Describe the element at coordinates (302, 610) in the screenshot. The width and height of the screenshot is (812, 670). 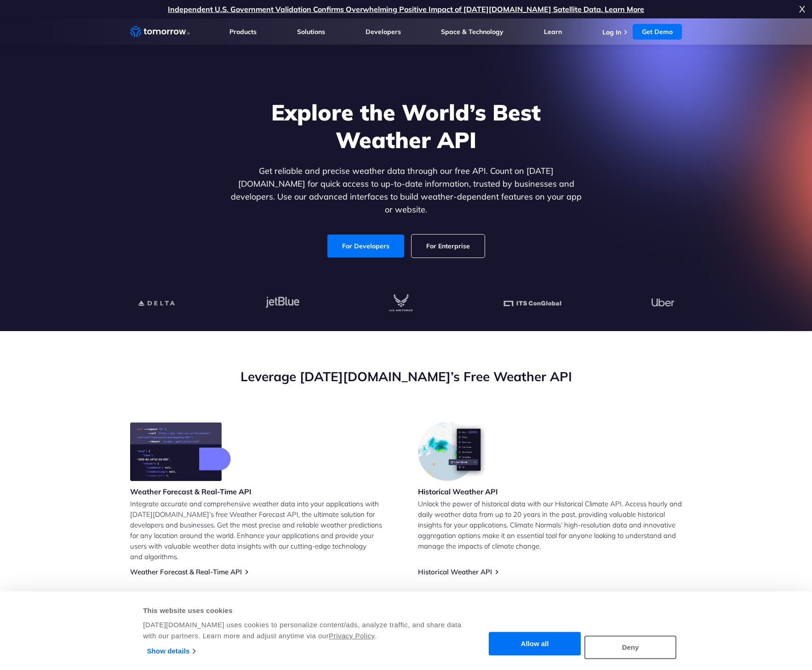
I see `div: This website uses cookies` at that location.